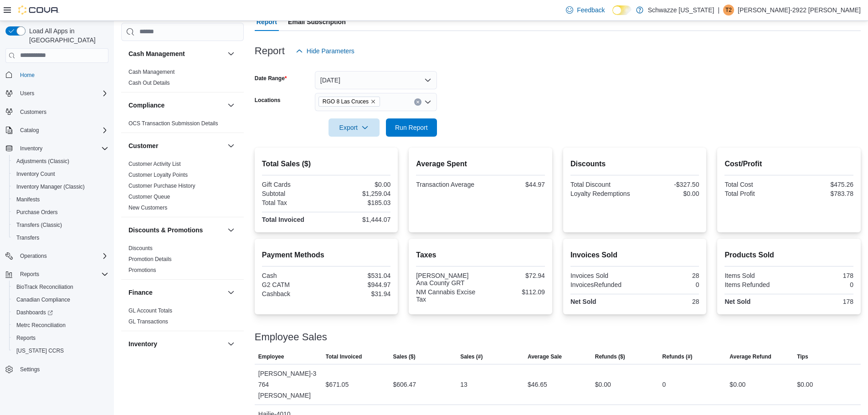 This screenshot has width=868, height=415. I want to click on div: $1,444.07, so click(359, 219).